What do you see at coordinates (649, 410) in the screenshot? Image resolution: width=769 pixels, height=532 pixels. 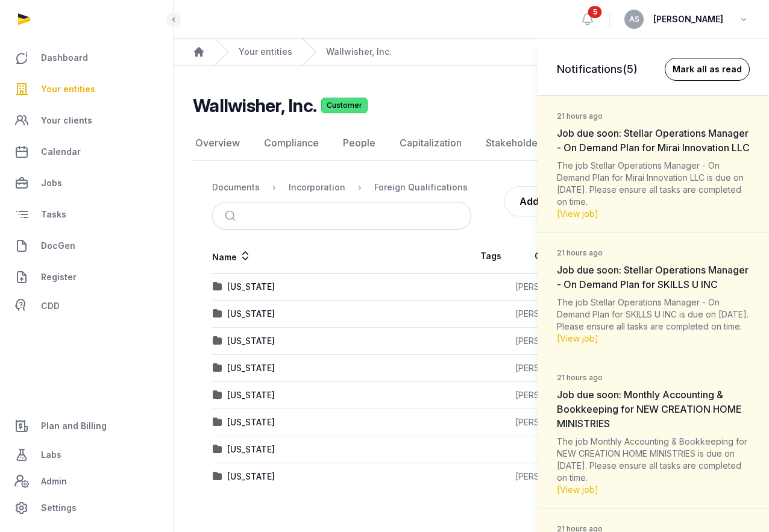 I see `span: Job due soon: Monthly Accounting & Bookkeeping for NEW CREATION HOME MINISTRIES` at bounding box center [649, 410].